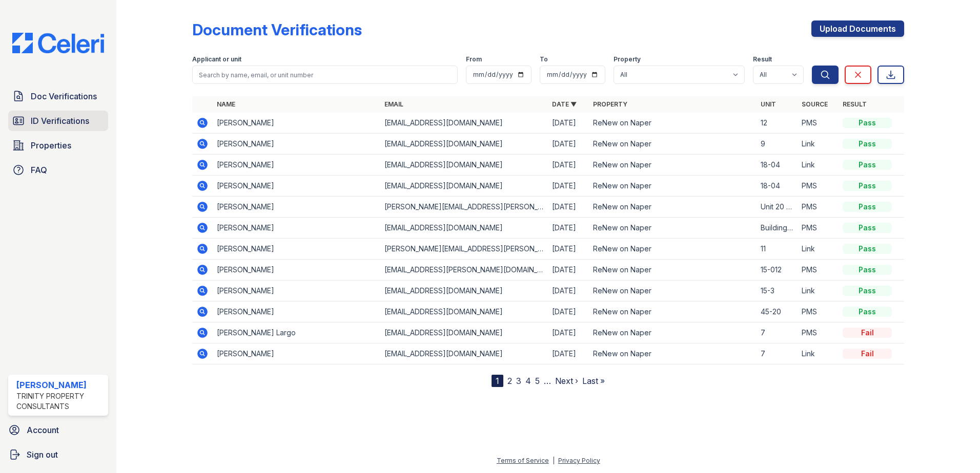 This screenshot has height=473, width=980. Describe the element at coordinates (544, 59) in the screenshot. I see `label: To` at that location.